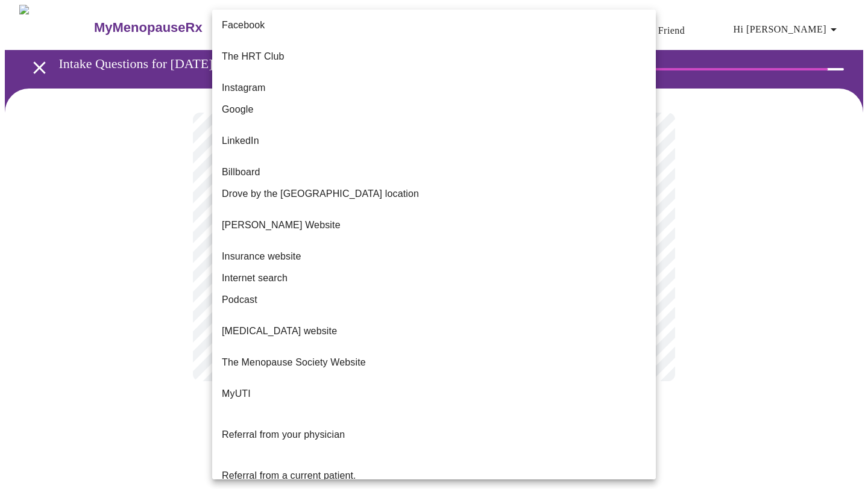 This screenshot has width=868, height=489. What do you see at coordinates (253, 57) in the screenshot?
I see `p: The HRT Club` at bounding box center [253, 57].